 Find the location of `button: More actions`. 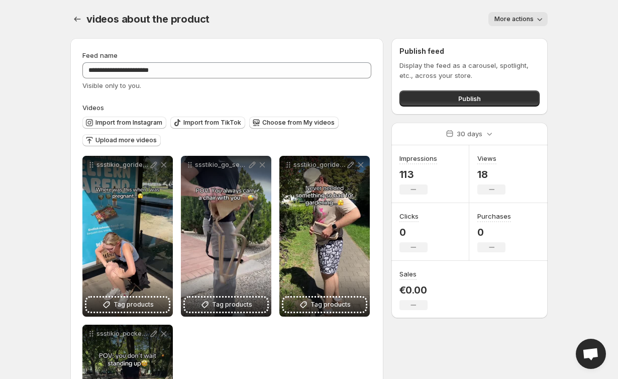

button: More actions is located at coordinates (518, 19).